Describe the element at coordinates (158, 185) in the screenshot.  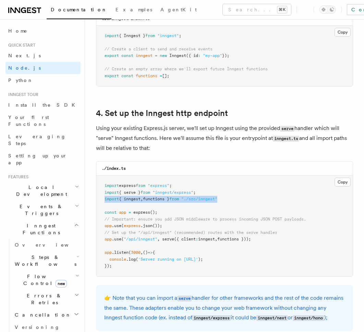
I see `span: "express"` at that location.